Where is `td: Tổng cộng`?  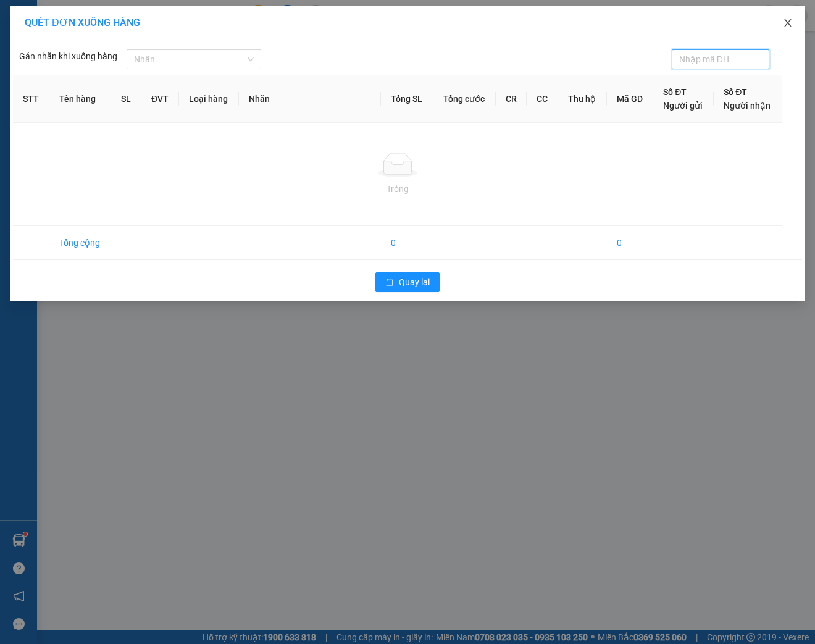
td: Tổng cộng is located at coordinates (80, 243).